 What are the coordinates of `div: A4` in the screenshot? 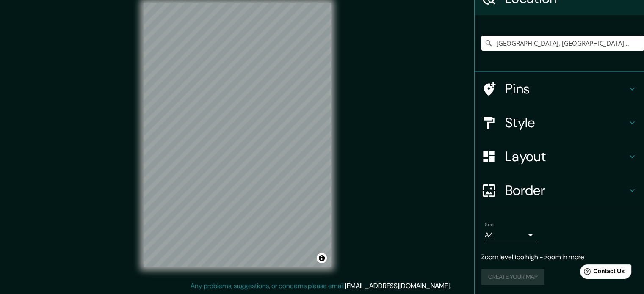 It's located at (510, 235).